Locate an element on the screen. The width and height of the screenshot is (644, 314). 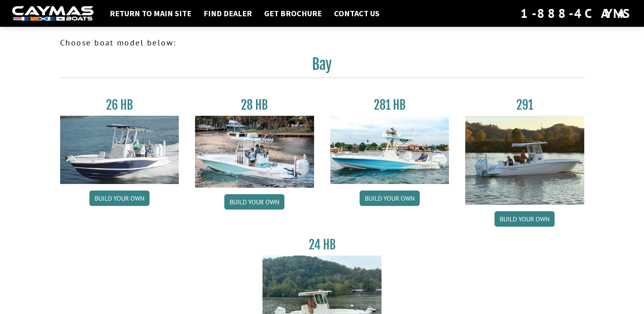
h3: 28 HB is located at coordinates (254, 105).